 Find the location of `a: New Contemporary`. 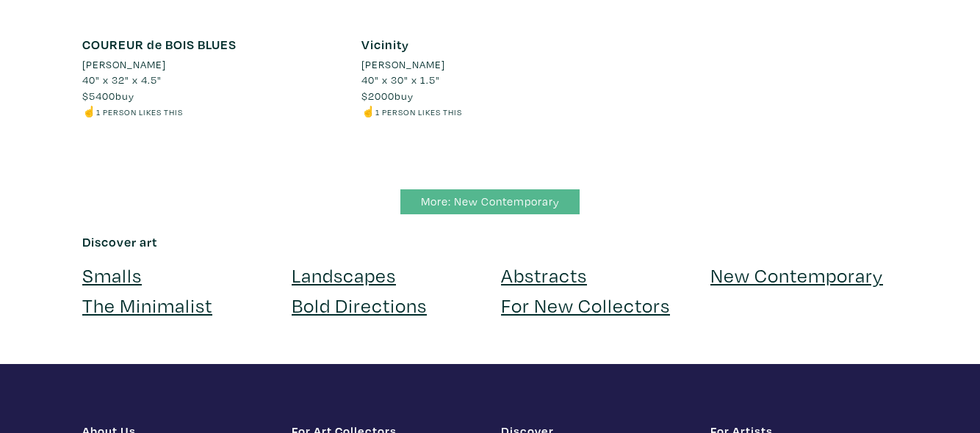

a: New Contemporary is located at coordinates (796, 275).